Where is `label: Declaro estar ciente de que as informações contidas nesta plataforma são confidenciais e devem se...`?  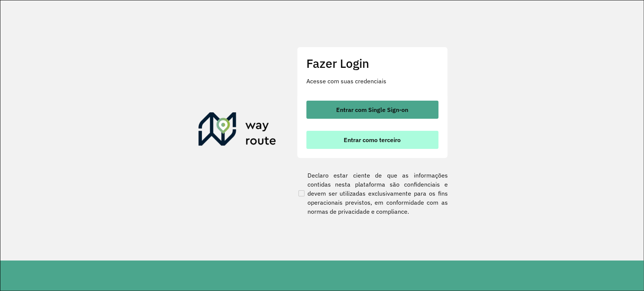
label: Declaro estar ciente de que as informações contidas nesta plataforma são confidenciais e devem se... is located at coordinates (372, 193).